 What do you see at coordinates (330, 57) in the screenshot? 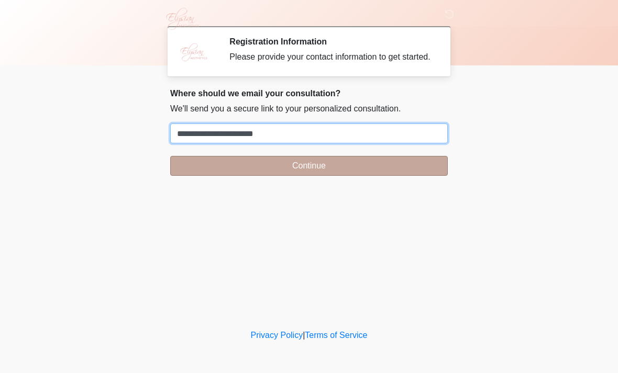
I see `div: Please provide your contact information to get started.` at bounding box center [330, 57].